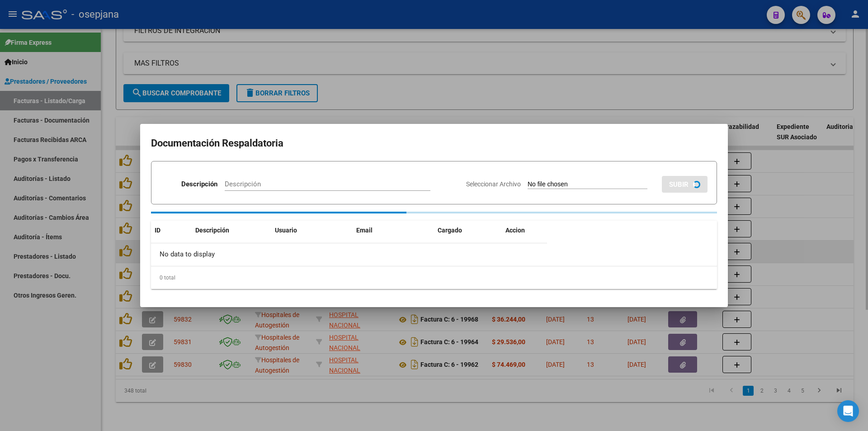 The width and height of the screenshot is (868, 431). I want to click on datatable-header-cell: Cargado, so click(468, 230).